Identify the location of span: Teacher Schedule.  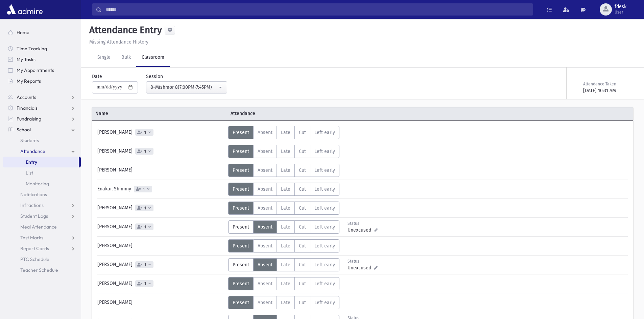
(39, 270).